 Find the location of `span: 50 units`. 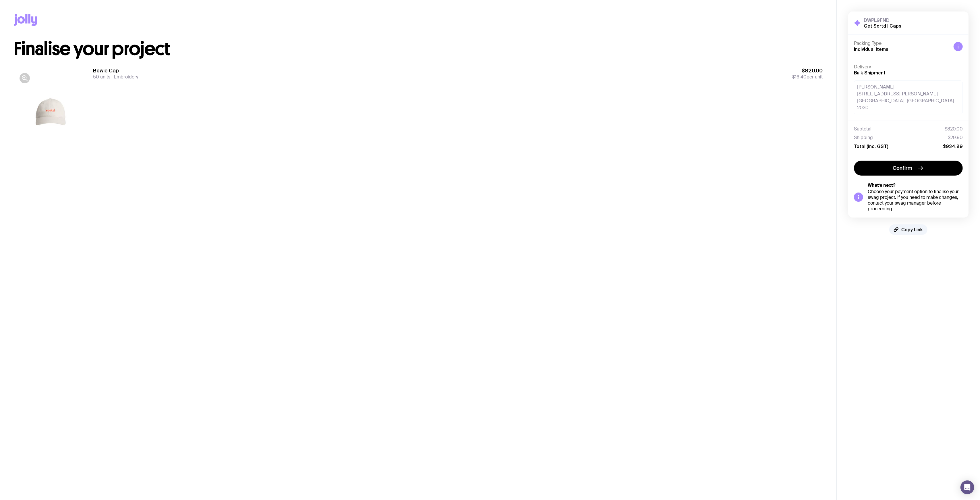

span: 50 units is located at coordinates (102, 77).